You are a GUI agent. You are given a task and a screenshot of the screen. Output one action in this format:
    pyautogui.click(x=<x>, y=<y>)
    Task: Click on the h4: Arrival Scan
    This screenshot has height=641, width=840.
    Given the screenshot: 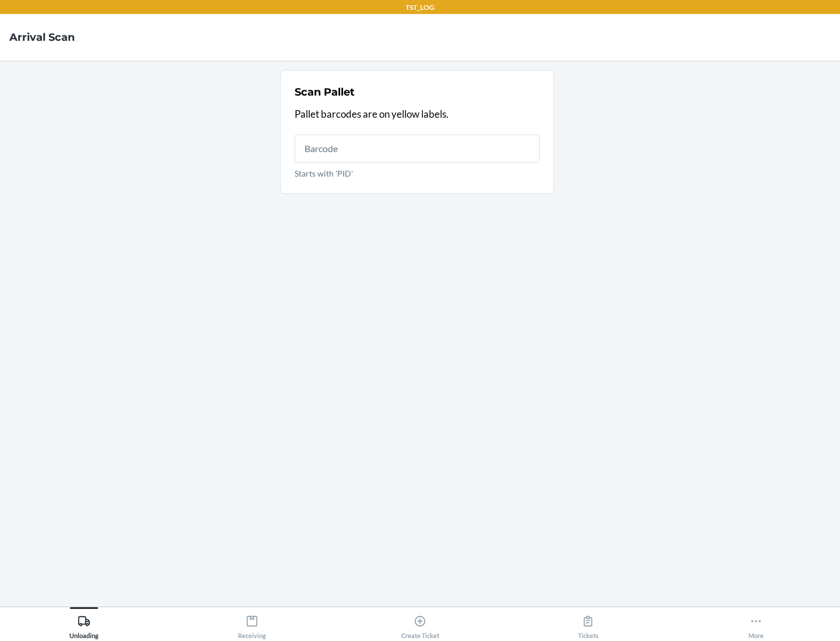 What is the action you would take?
    pyautogui.click(x=42, y=37)
    